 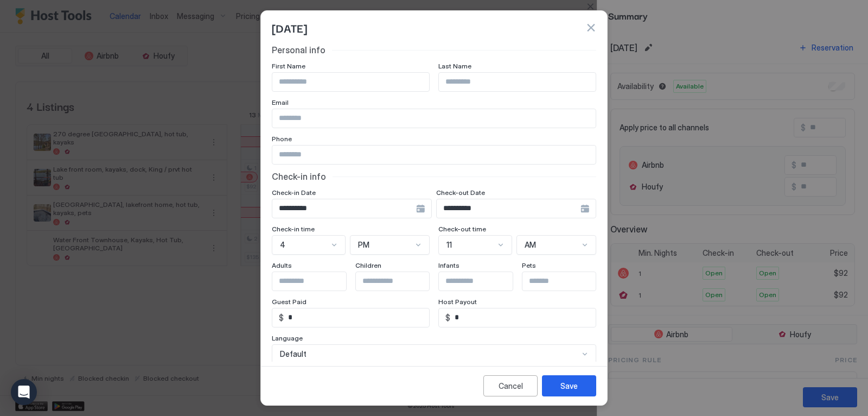 What do you see at coordinates (569, 385) in the screenshot?
I see `div: Save` at bounding box center [569, 385].